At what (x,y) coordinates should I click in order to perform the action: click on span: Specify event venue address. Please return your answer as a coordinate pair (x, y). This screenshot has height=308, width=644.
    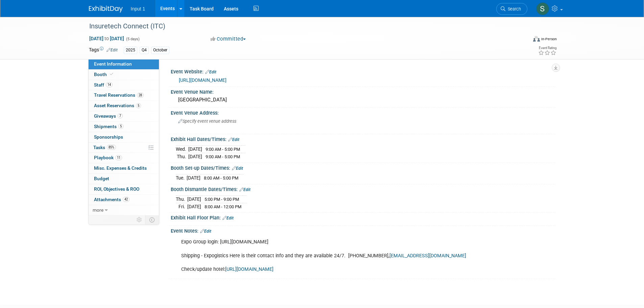
    Looking at the image, I should click on (207, 121).